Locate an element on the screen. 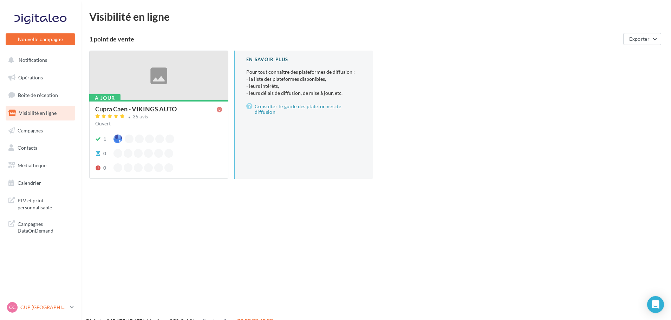 This screenshot has height=320, width=671. a: Médiathèque is located at coordinates (40, 165).